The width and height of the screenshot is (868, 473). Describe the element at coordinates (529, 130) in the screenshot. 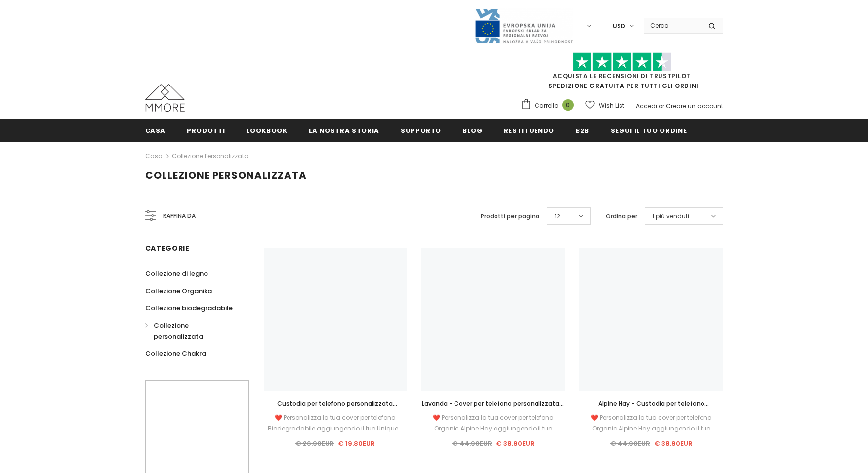

I see `a: Restituendo` at that location.